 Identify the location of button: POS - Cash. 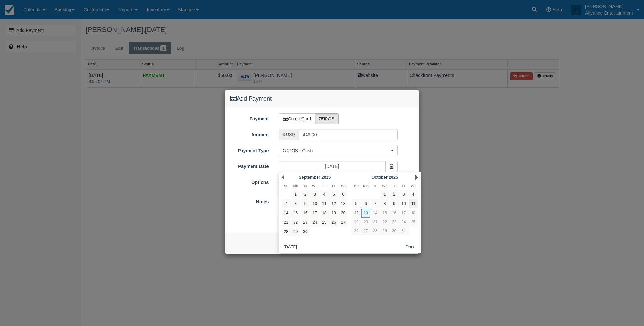
(338, 151).